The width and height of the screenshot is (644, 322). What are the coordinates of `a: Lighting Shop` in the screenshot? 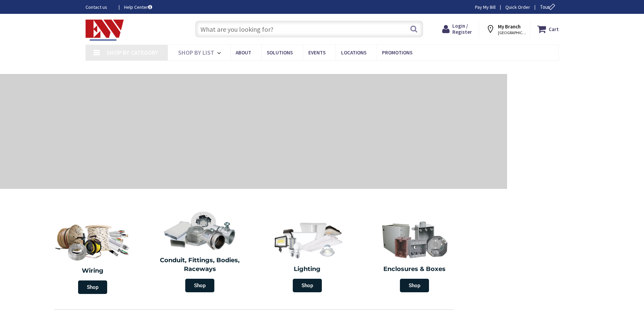 It's located at (307, 256).